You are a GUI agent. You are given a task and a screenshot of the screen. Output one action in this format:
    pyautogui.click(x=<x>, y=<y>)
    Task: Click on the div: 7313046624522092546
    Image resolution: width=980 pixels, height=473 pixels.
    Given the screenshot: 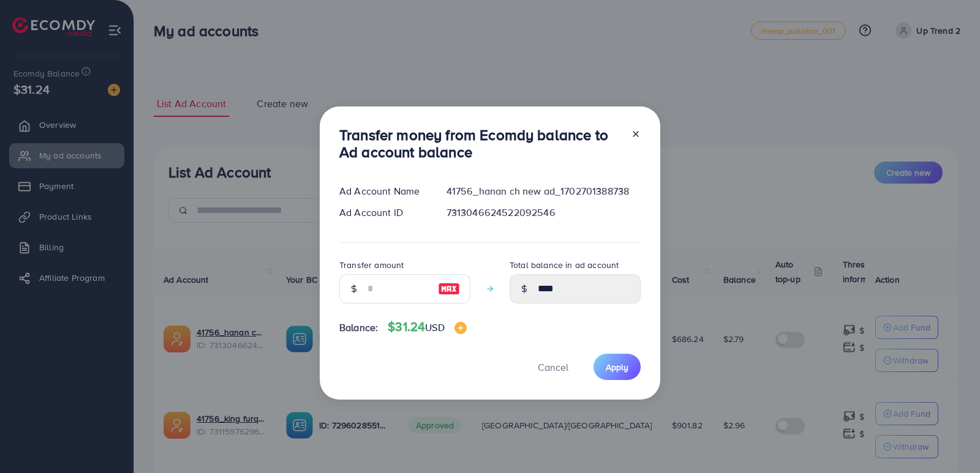 What is the action you would take?
    pyautogui.click(x=543, y=212)
    